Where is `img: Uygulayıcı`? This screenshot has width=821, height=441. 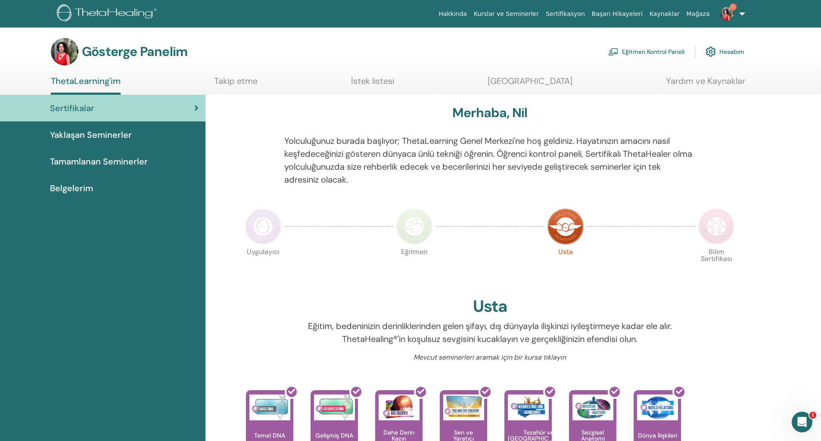 img: Uygulayıcı is located at coordinates (263, 227).